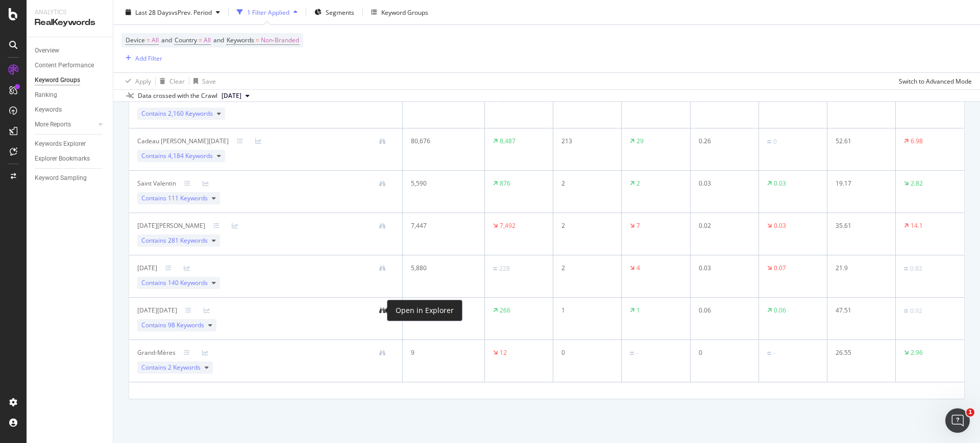  I want to click on div: Overview, so click(47, 51).